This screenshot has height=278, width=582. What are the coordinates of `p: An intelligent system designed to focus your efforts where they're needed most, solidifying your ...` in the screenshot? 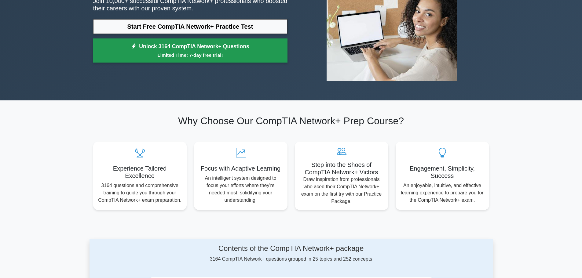 It's located at (241, 189).